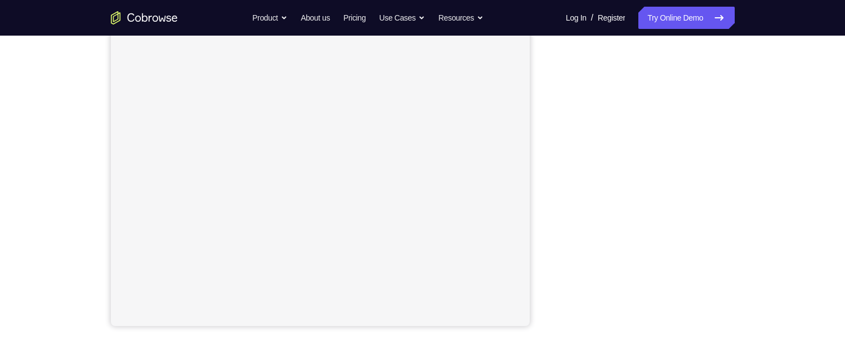  I want to click on a: Register, so click(611, 18).